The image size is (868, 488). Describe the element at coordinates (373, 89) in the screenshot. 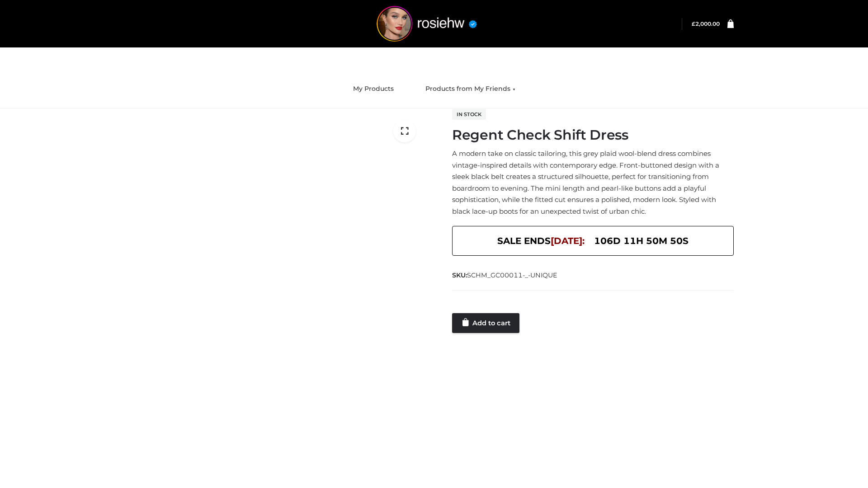

I see `a: My Products` at that location.